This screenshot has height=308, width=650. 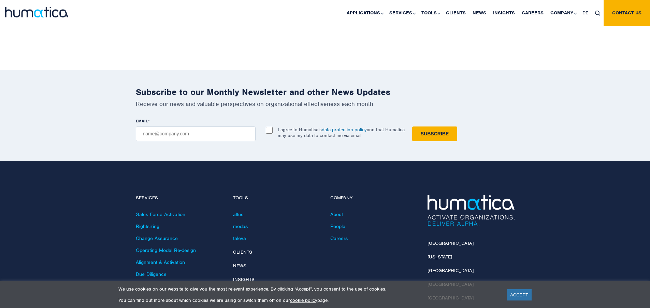 I want to click on input: name@company.com, so click(x=196, y=134).